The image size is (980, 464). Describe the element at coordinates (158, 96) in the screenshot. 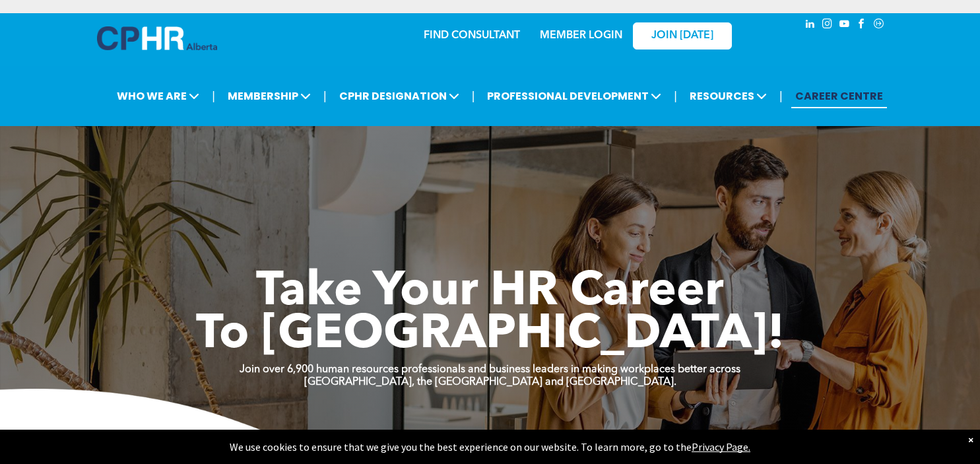

I see `span: WHO WE ARE` at that location.